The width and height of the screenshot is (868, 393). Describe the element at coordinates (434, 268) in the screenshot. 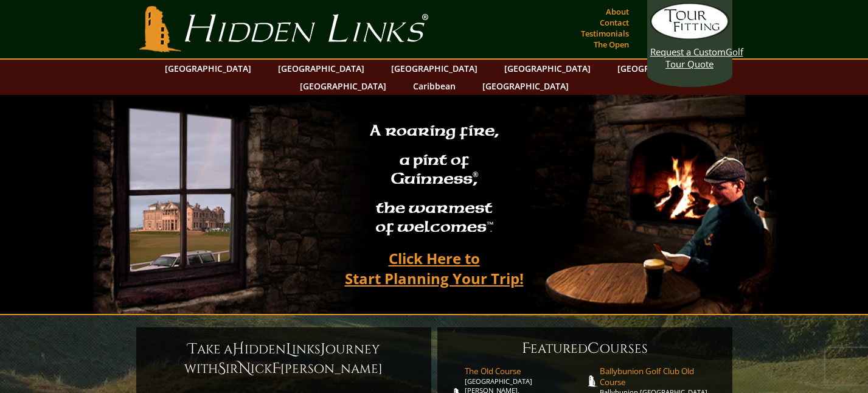

I see `a: Click Here toStart Planning Your Trip!` at that location.